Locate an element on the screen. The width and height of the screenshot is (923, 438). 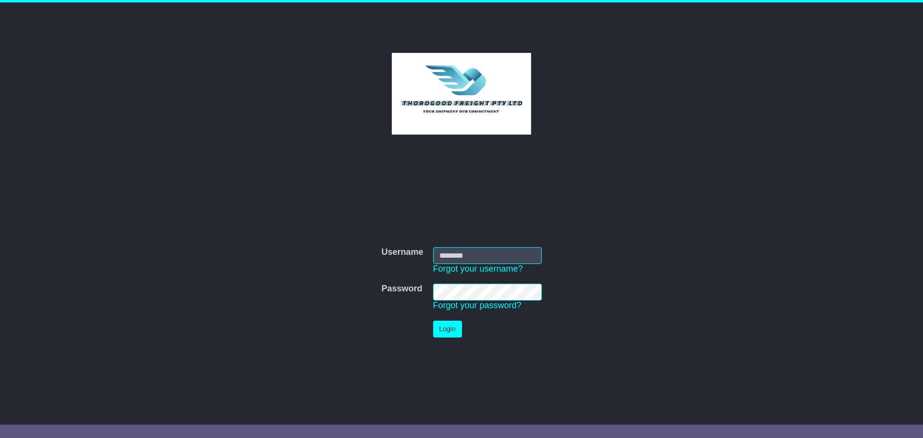
label: Username is located at coordinates (402, 252).